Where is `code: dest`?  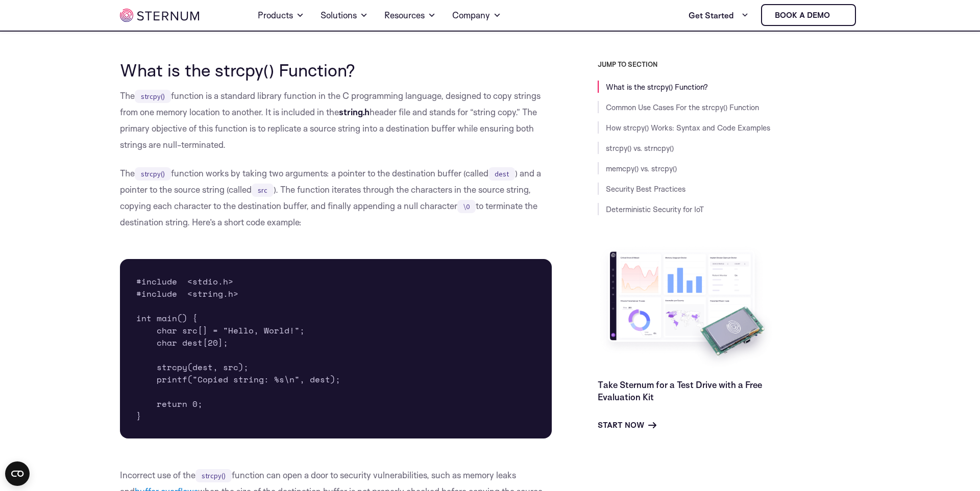
code: dest is located at coordinates (502, 174).